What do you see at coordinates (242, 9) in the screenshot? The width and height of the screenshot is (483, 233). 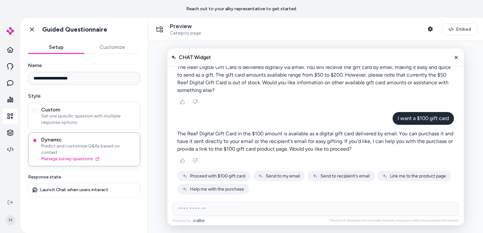 I see `p: Reach out to your alby representative to get started.` at bounding box center [242, 9].